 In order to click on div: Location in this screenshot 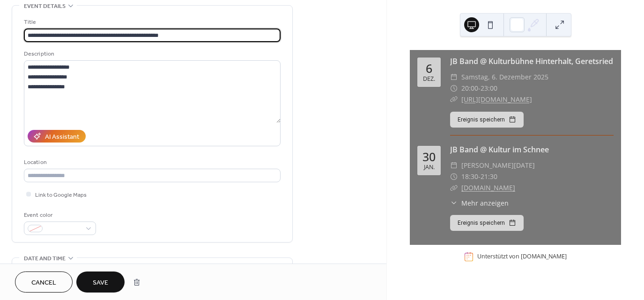, I will do `click(151, 162)`.